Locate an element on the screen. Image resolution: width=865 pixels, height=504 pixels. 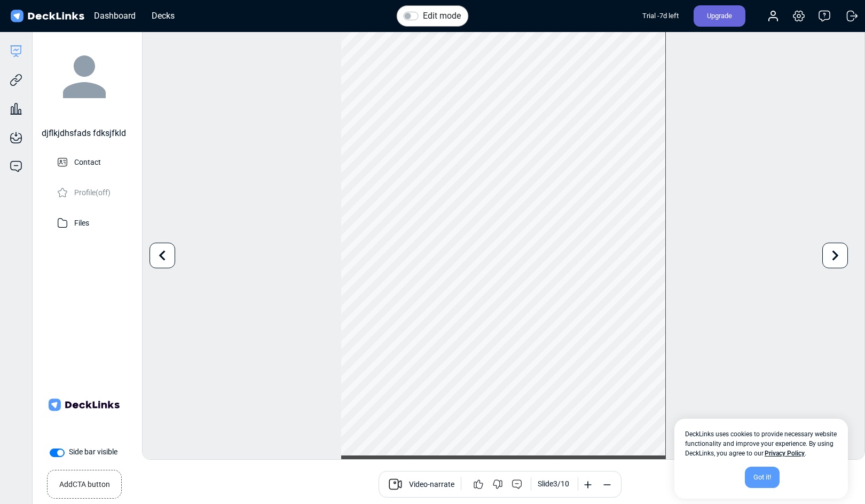
p: Contact is located at coordinates (87, 161).